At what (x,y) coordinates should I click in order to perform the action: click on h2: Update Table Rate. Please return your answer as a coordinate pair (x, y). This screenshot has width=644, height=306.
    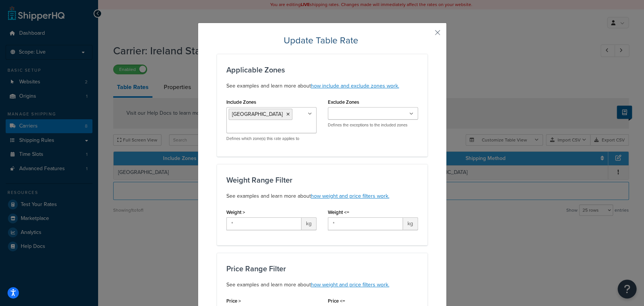
    Looking at the image, I should click on (322, 40).